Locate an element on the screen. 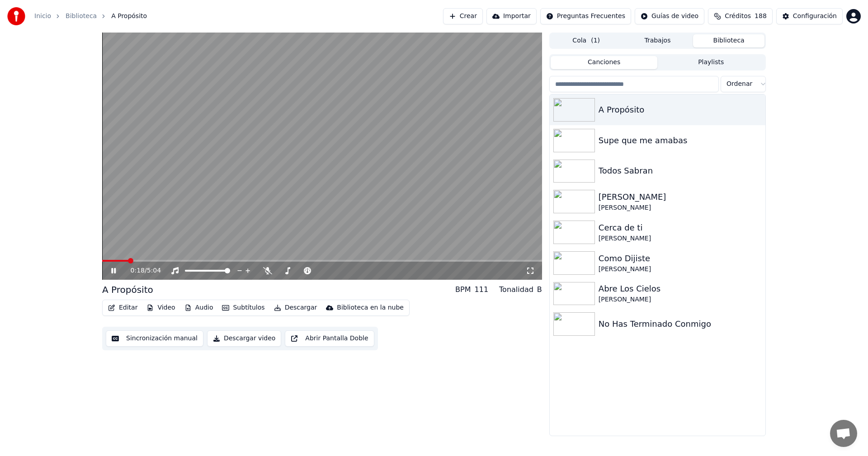 Image resolution: width=868 pixels, height=456 pixels. span: Ordenar is located at coordinates (739, 84).